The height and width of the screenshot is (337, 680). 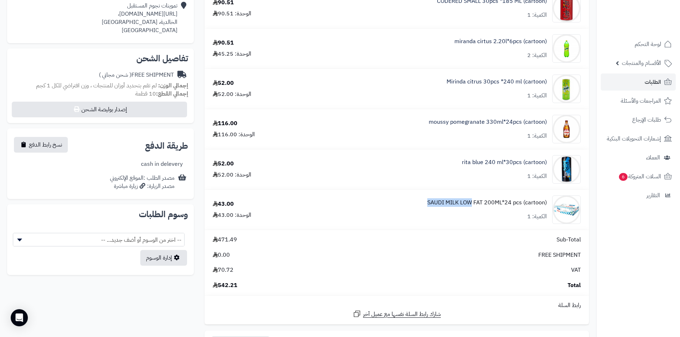 What do you see at coordinates (639, 177) in the screenshot?
I see `span: السلات المتروكة` at bounding box center [639, 177].